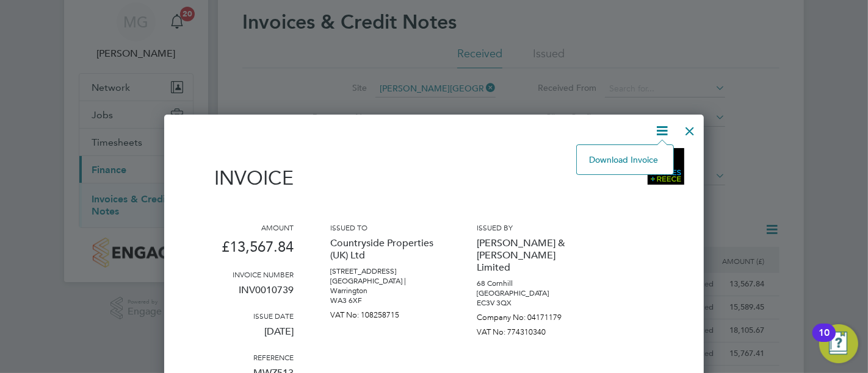  Describe the element at coordinates (385, 291) in the screenshot. I see `p: Warrington` at that location.